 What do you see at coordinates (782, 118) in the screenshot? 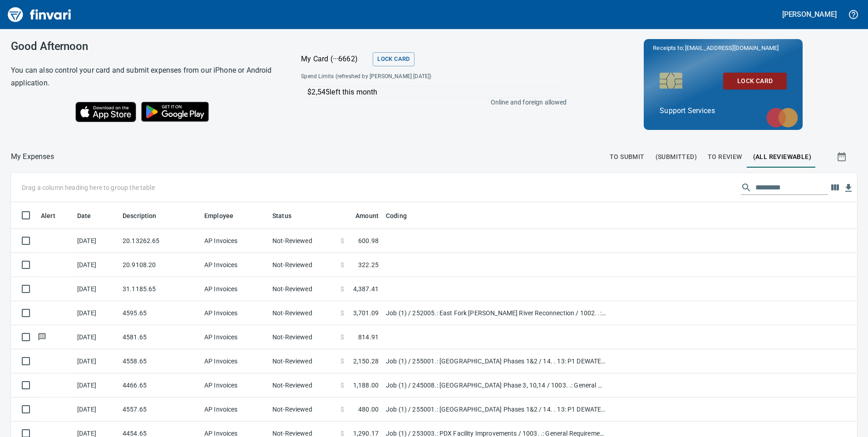
I see `img: mastercard.svg` at bounding box center [782, 118].